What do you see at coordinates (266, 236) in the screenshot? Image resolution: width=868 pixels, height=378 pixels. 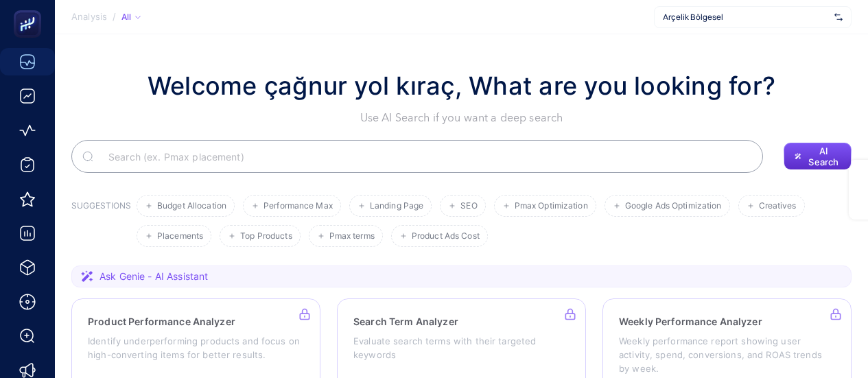 I see `span: Top Products` at bounding box center [266, 236].